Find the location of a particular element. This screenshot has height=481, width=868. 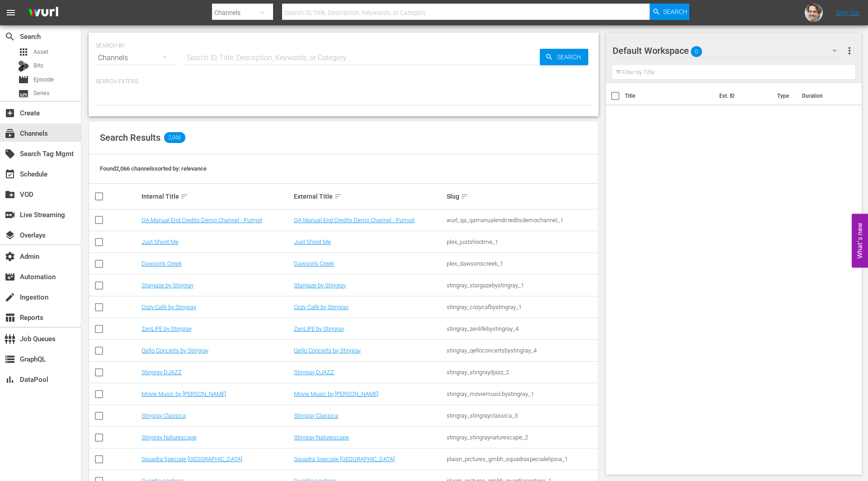

span: Schedule is located at coordinates (10, 174).